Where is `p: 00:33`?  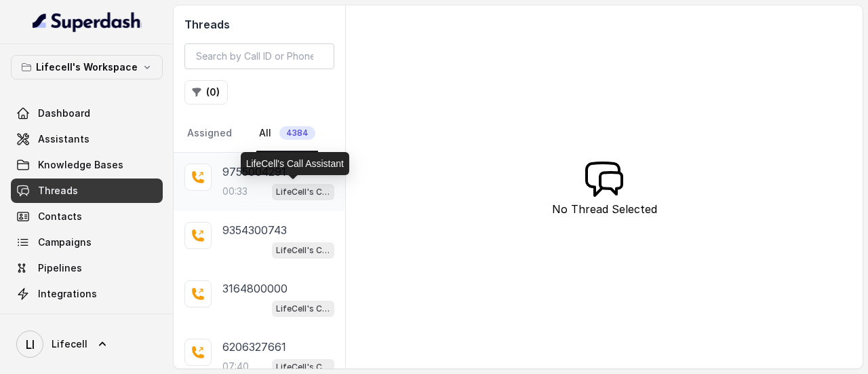 p: 00:33 is located at coordinates (235, 192).